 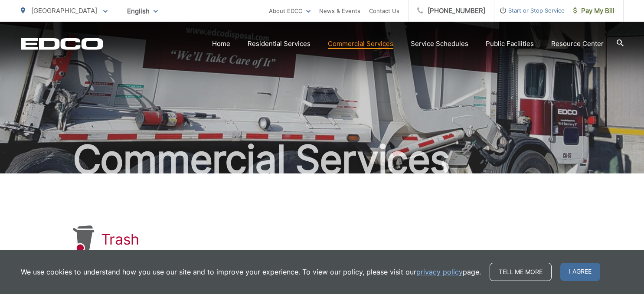 What do you see at coordinates (360, 44) in the screenshot?
I see `a: Commercial Services` at bounding box center [360, 44].